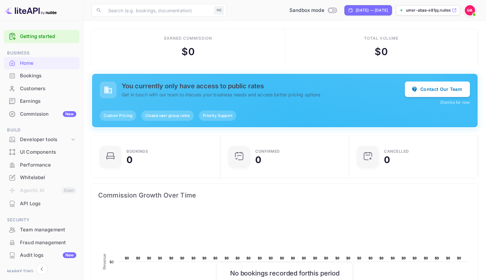 This screenshot has height=280, width=486. What do you see at coordinates (42, 255) in the screenshot?
I see `div: Audit logsNew` at bounding box center [42, 255].